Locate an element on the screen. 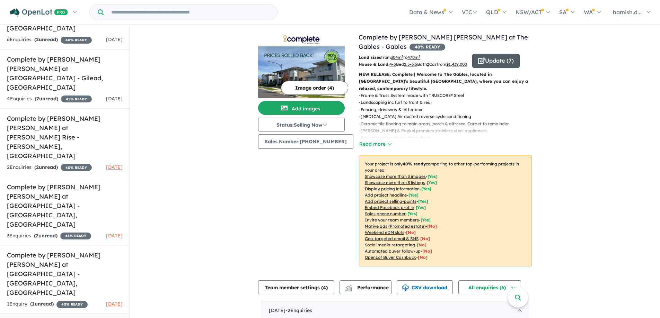  p: - Landscaping inc turf to front & rear is located at coordinates (448, 103).